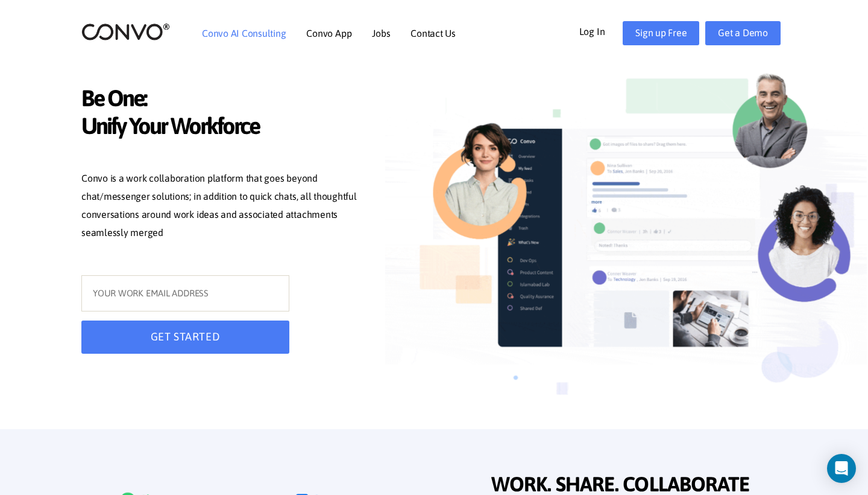 The width and height of the screenshot is (868, 495). Describe the element at coordinates (600, 31) in the screenshot. I see `a: Log In` at that location.